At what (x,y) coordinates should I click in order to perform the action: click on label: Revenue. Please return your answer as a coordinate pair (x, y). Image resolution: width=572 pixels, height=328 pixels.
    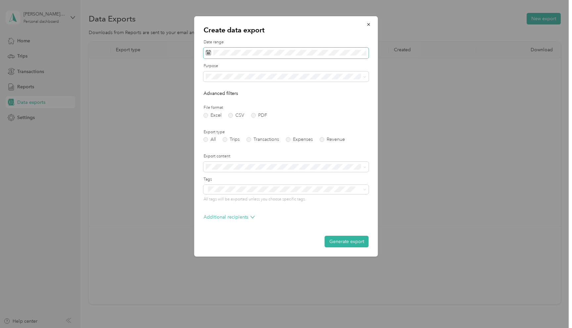
    Looking at the image, I should click on (332, 140).